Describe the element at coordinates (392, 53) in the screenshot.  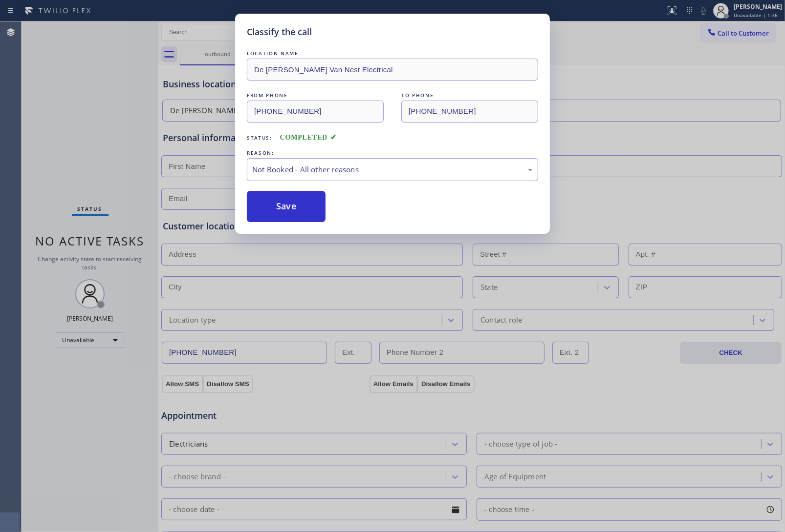
I see `div: LOCATION NAME` at that location.